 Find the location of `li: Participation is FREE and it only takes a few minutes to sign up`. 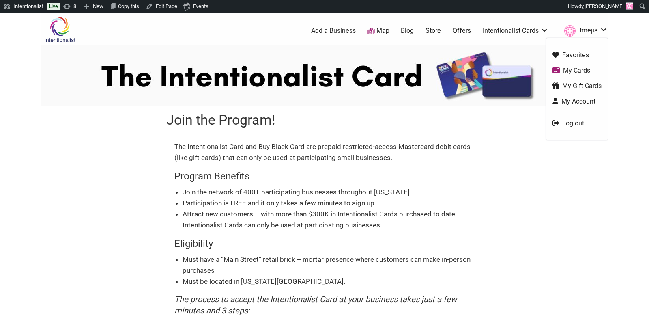

li: Participation is FREE and it only takes a few minutes to sign up is located at coordinates (329, 203).